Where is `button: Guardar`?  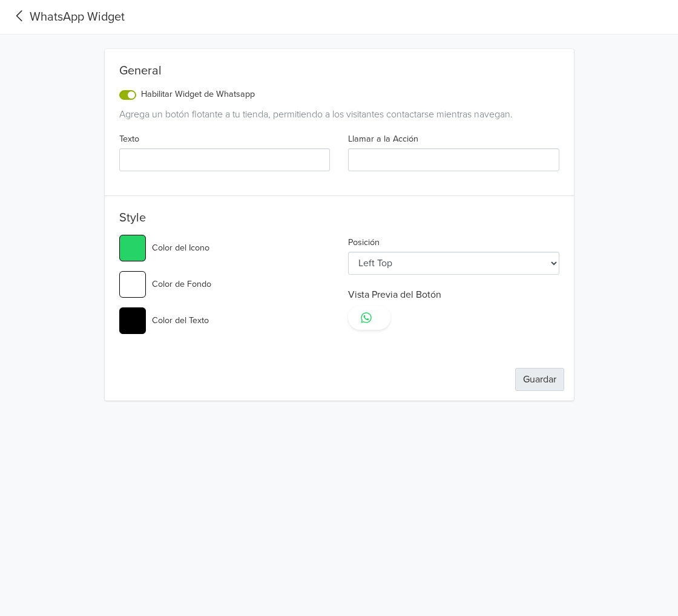 button: Guardar is located at coordinates (539, 379).